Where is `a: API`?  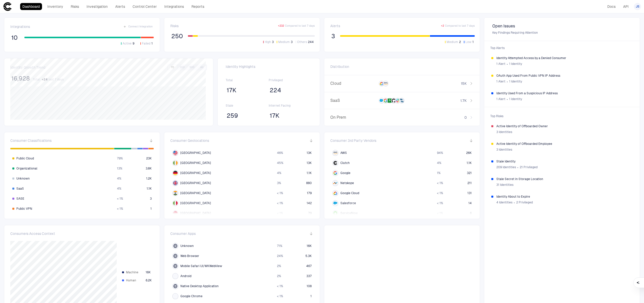
a: API is located at coordinates (626, 7).